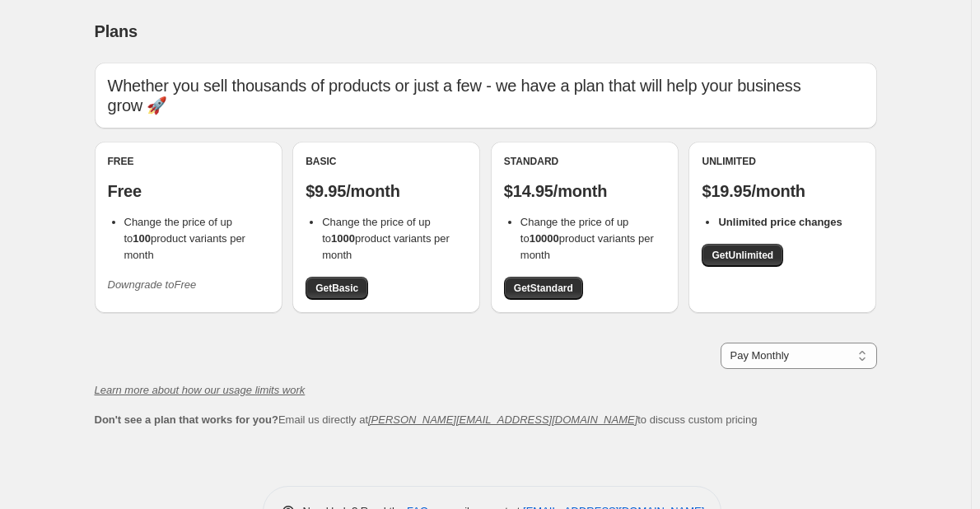  Describe the element at coordinates (186, 419) in the screenshot. I see `b: Don't see a plan that works for you?` at that location.